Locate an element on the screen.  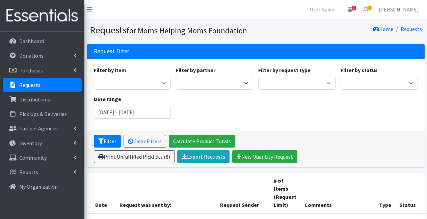
p: Dashboard is located at coordinates (32, 41).